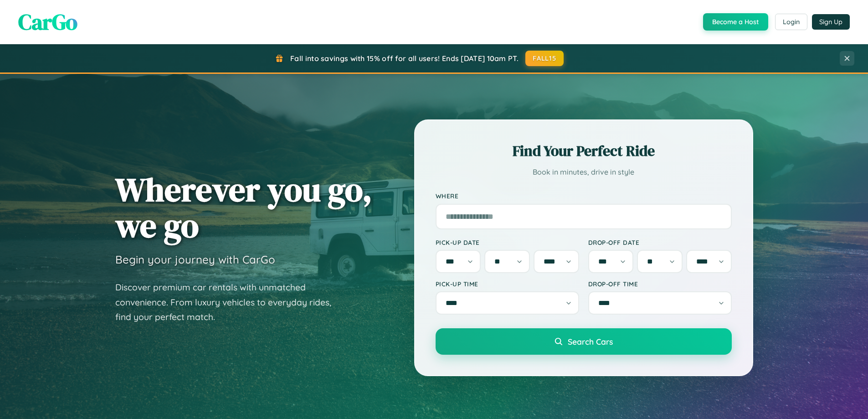  I want to click on p: Discover premium car rentals with unmatched convenience. From luxury vehicles to everyday rides, ..., so click(229, 302).